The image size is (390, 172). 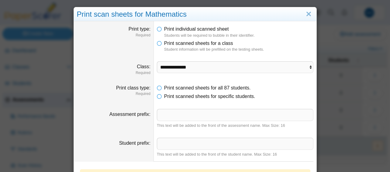 I want to click on span: Print scanned sheets for all 87 students., so click(x=207, y=88).